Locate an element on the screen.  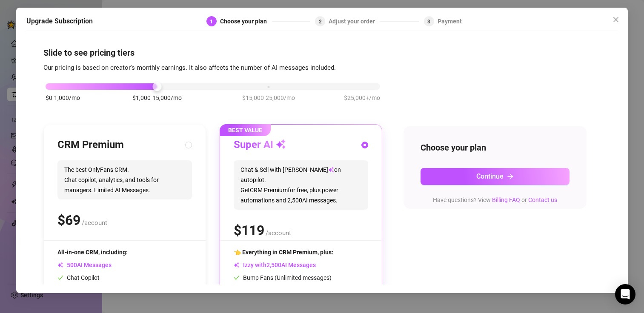
a: Billing FAQ is located at coordinates (506, 200).